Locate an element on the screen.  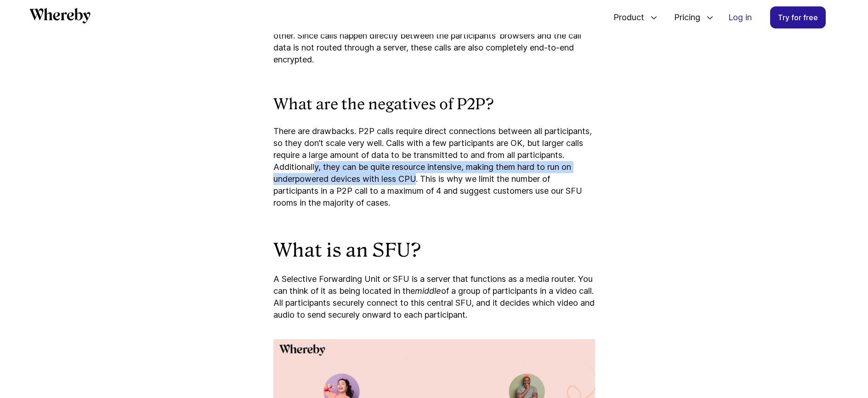
span: Product is located at coordinates (625, 17).